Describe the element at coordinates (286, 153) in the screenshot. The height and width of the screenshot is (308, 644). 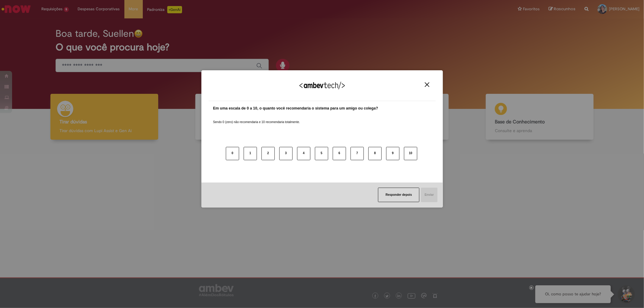
I see `button: 3` at that location.